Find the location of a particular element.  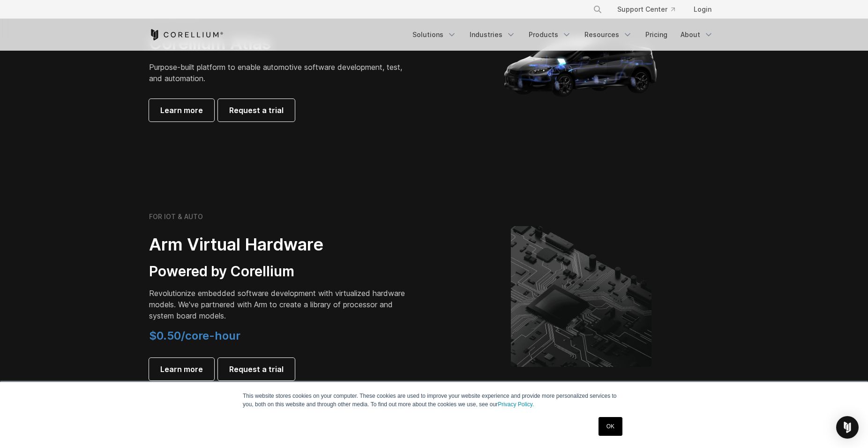

a: OK is located at coordinates (610, 426).